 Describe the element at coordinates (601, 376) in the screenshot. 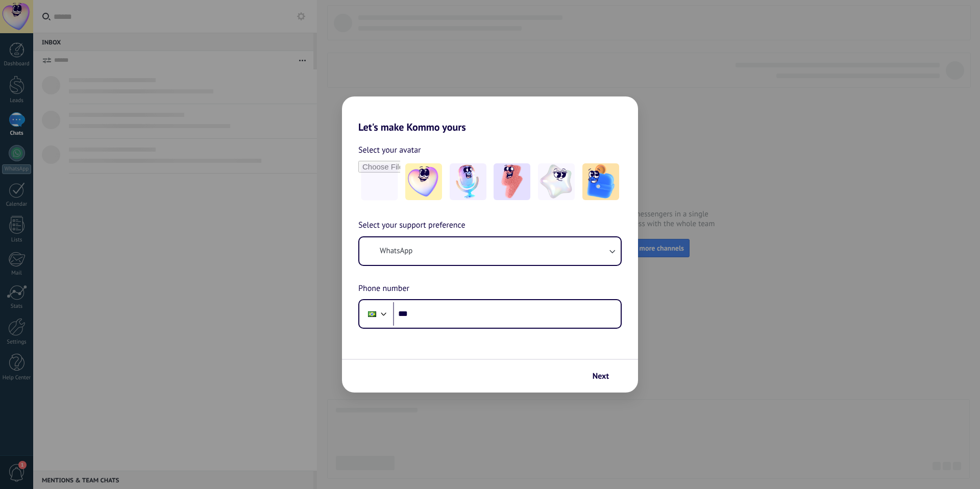

I see `span: Next` at that location.